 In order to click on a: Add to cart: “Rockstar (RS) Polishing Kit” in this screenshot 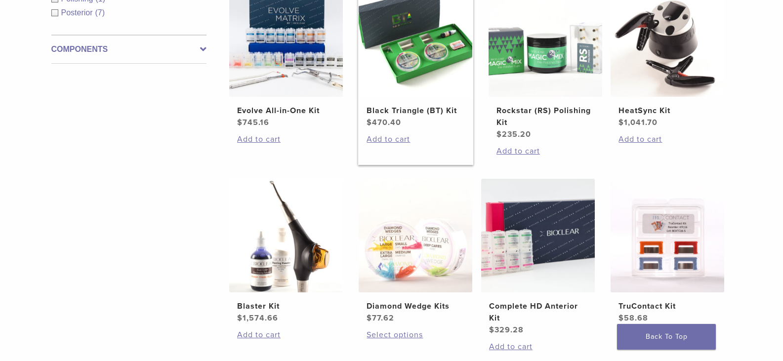, I will do `click(546, 151)`.